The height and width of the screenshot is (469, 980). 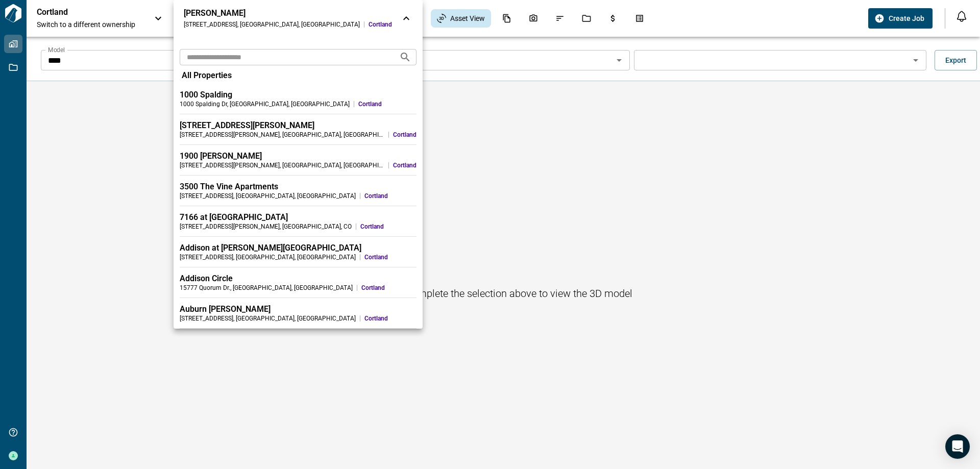 What do you see at coordinates (298, 279) in the screenshot?
I see `div: Addison Circle` at bounding box center [298, 279].